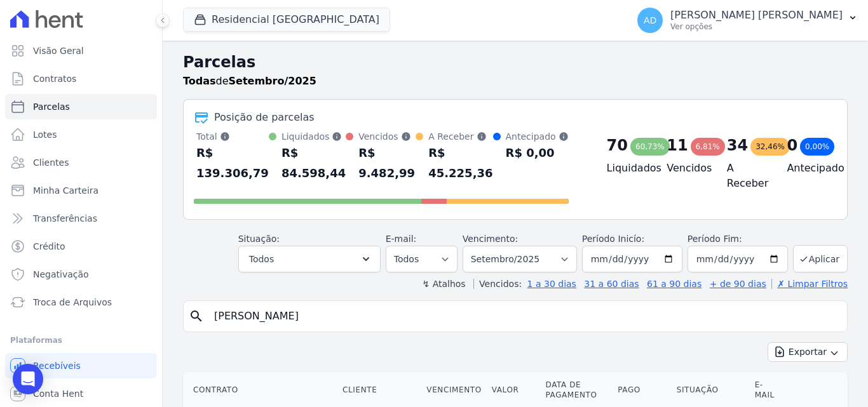 The height and width of the screenshot is (407, 868). What do you see at coordinates (59, 51) in the screenshot?
I see `span: Visão Geral` at bounding box center [59, 51].